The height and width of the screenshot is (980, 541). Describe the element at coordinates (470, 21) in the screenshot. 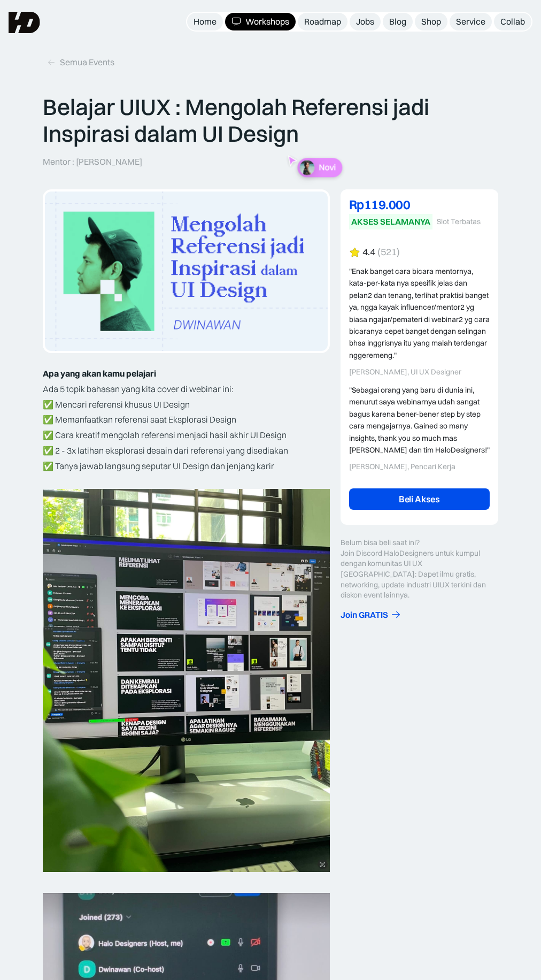

I see `a: Service` at that location.